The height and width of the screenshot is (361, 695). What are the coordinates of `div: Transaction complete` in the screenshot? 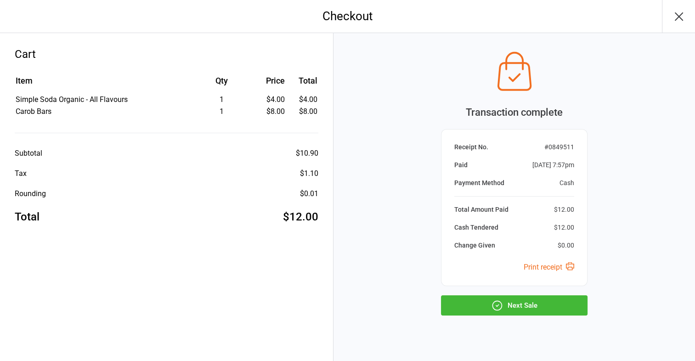 It's located at (514, 112).